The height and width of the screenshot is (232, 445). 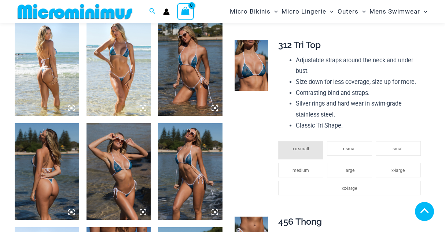 What do you see at coordinates (252, 65) in the screenshot?
I see `a: Waves Breaking Ocean 312 Top` at bounding box center [252, 65].